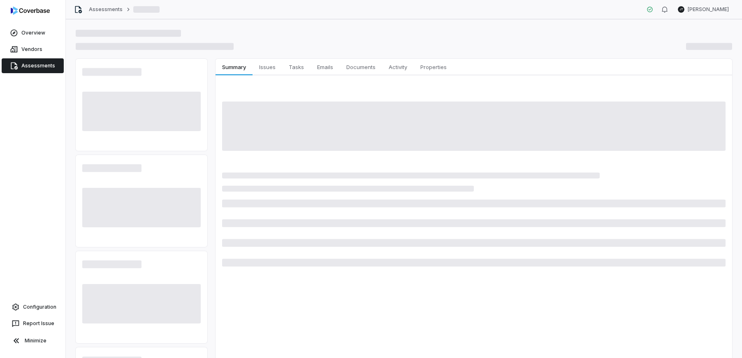  Describe the element at coordinates (39, 307) in the screenshot. I see `span: Configuration` at that location.